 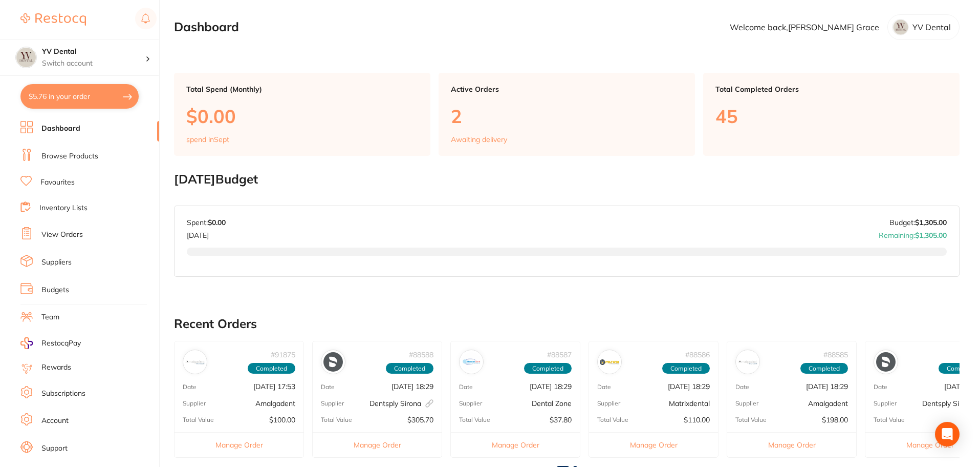 What do you see at coordinates (932, 27) in the screenshot?
I see `p: YV Dental` at bounding box center [932, 27].